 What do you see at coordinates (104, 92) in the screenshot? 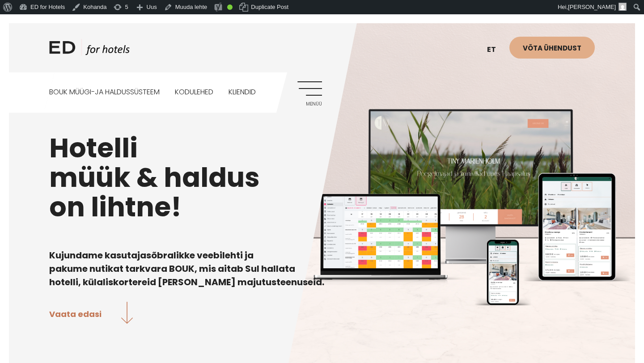
I see `a: BOUK MÜÜGI-JA HALDUSSÜSTEEM` at bounding box center [104, 92].